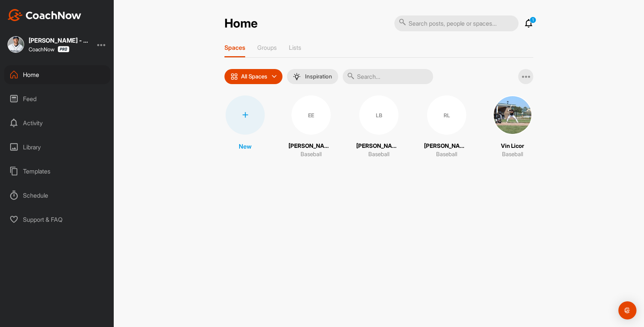  Describe the element at coordinates (57, 147) in the screenshot. I see `div: Library` at that location.